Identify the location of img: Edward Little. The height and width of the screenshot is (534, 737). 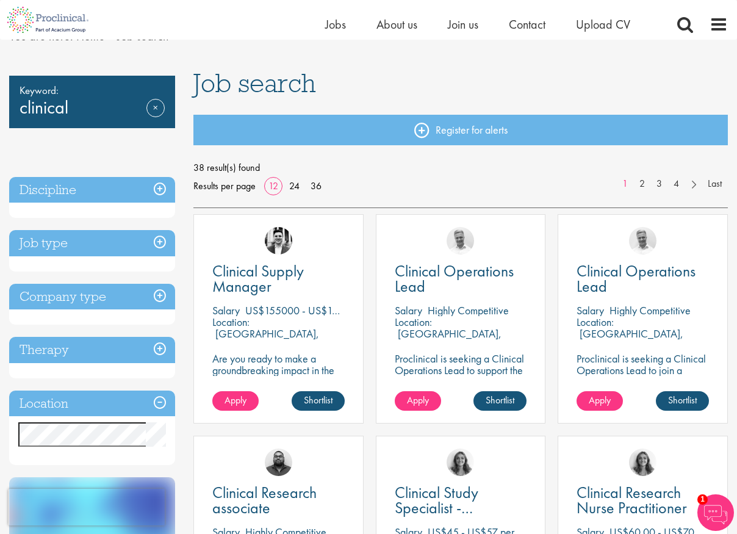
(278, 240).